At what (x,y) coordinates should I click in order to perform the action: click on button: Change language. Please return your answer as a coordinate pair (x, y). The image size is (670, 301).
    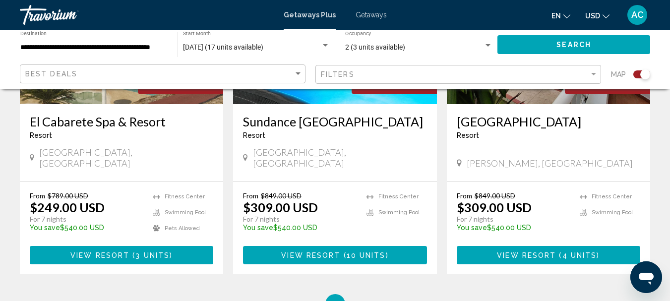
    Looking at the image, I should click on (561, 15).